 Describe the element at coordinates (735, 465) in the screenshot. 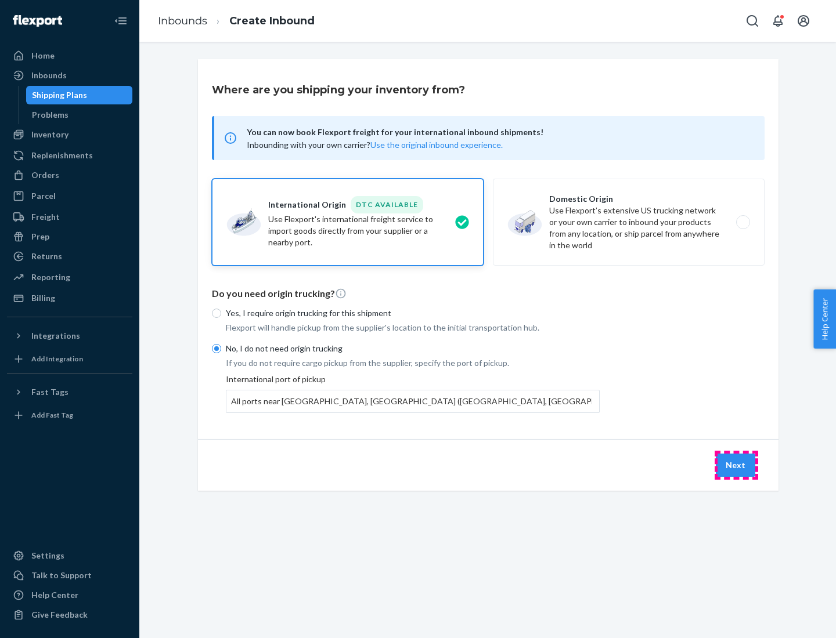

I see `button: Next` at that location.